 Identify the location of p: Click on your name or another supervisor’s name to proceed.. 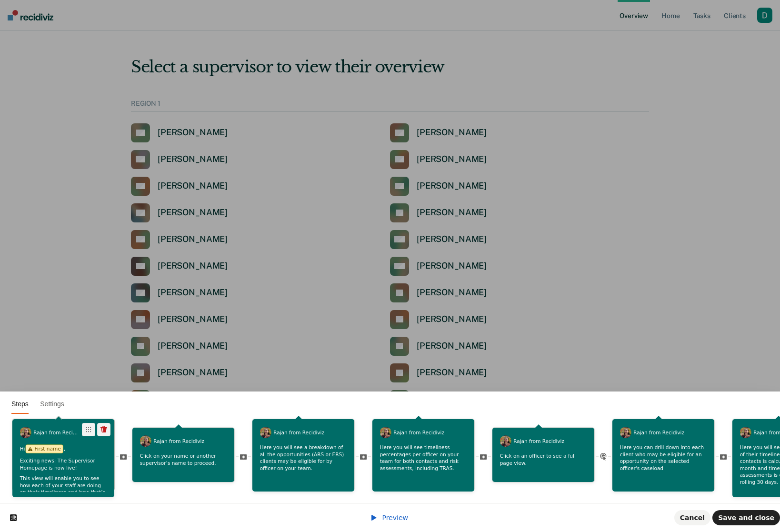
(183, 459).